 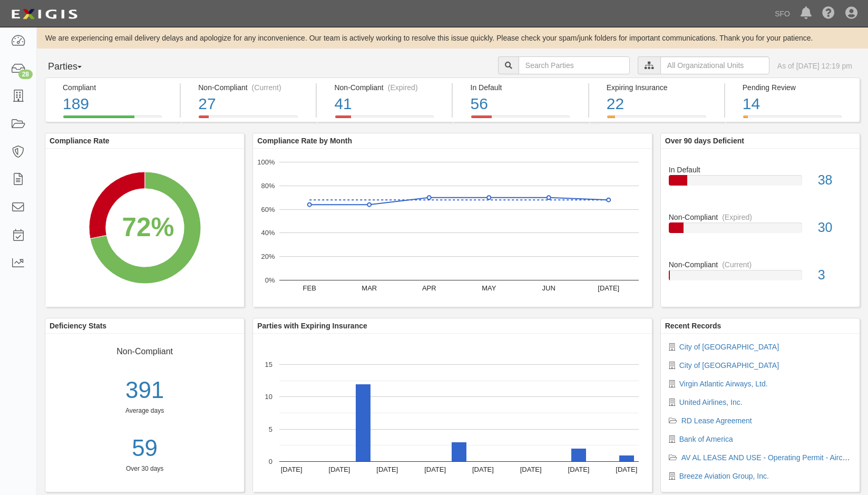 What do you see at coordinates (145, 468) in the screenshot?
I see `div: Over 30 days` at bounding box center [145, 468].